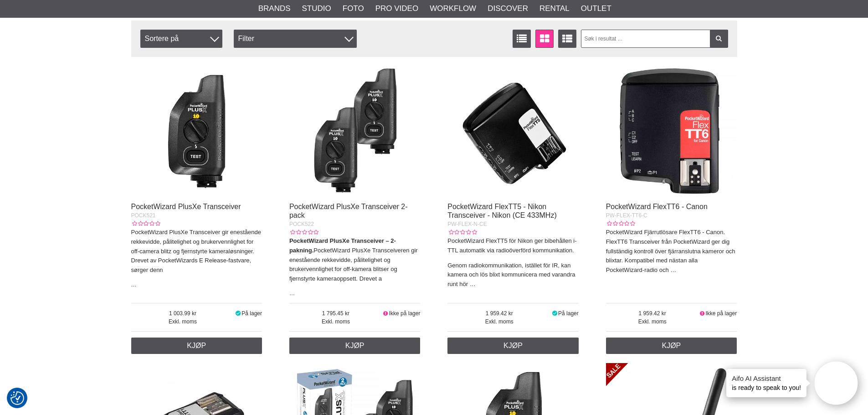 This screenshot has width=868, height=415. Describe the element at coordinates (597, 9) in the screenshot. I see `a: Outlet` at that location.